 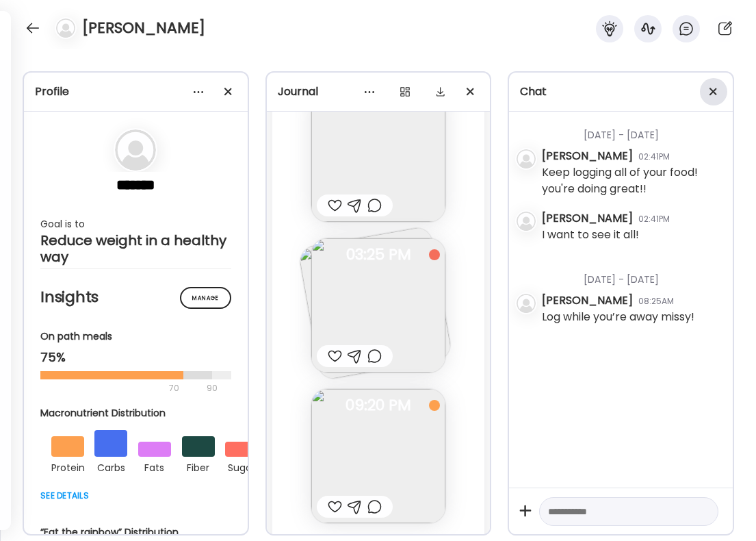 I want to click on div: Keep logging all of your food! you're doing great!!, so click(x=631, y=181).